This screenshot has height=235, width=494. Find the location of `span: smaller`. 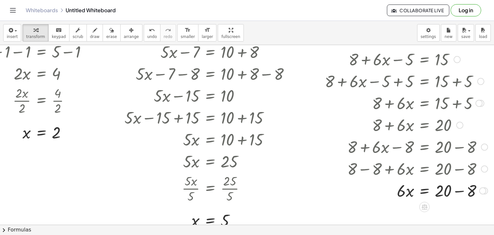

span: smaller is located at coordinates (188, 37).